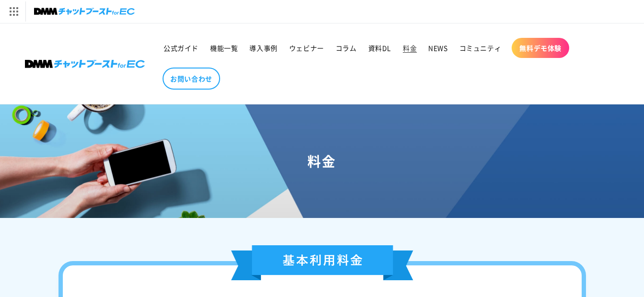 The height and width of the screenshot is (297, 644). What do you see at coordinates (438, 48) in the screenshot?
I see `span: NEWS` at bounding box center [438, 48].